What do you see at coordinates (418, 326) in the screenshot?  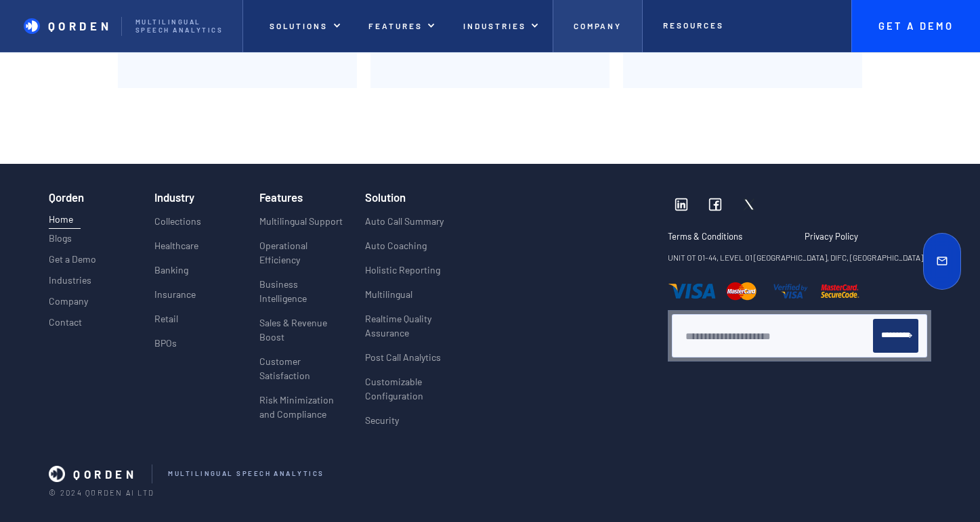 I see `p: Realtime Quality Assurance` at bounding box center [418, 326].